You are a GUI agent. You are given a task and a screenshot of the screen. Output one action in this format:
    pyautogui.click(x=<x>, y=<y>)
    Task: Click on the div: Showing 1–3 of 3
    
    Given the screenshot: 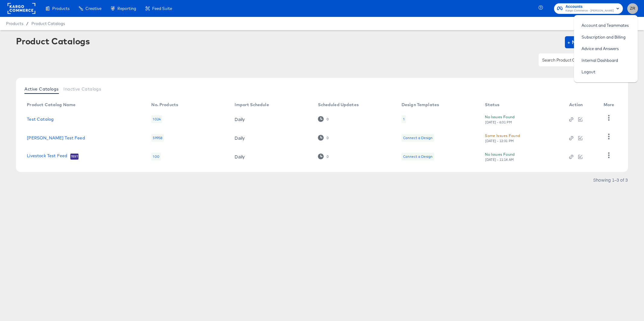 What is the action you would take?
    pyautogui.click(x=611, y=180)
    